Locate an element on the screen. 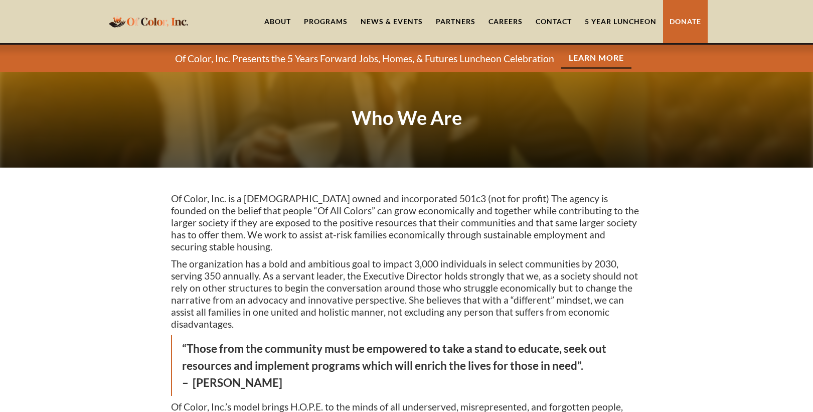 This screenshot has width=813, height=412. strong: Who We Are is located at coordinates (407, 117).